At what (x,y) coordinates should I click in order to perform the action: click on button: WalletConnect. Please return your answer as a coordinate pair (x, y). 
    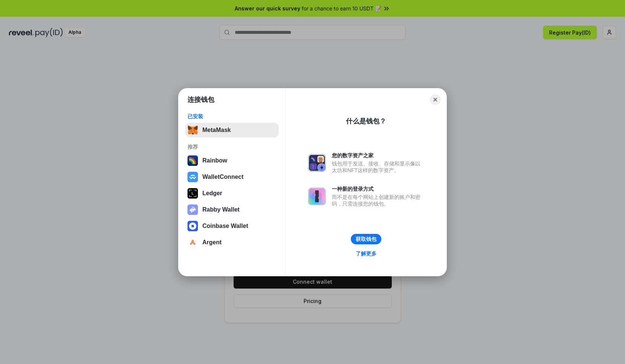
    Looking at the image, I should click on (232, 177).